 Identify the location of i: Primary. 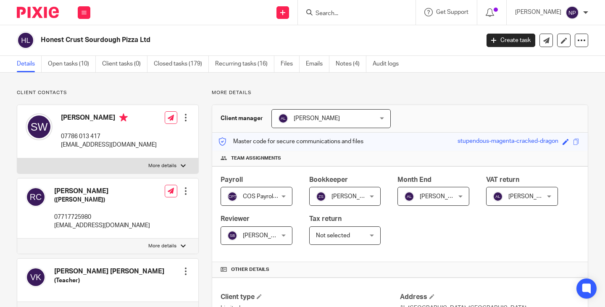
(124, 118).